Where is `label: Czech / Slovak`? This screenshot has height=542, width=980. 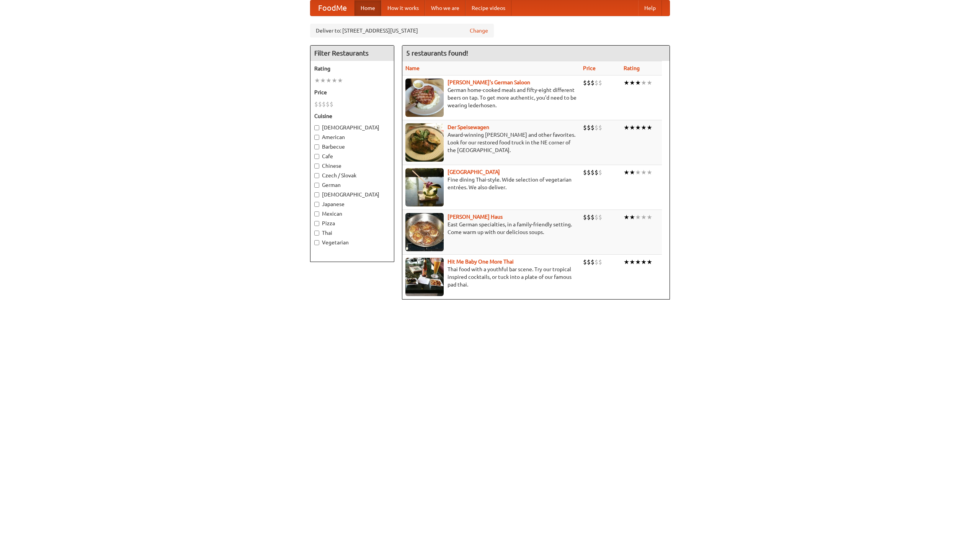
label: Czech / Slovak is located at coordinates (353, 175).